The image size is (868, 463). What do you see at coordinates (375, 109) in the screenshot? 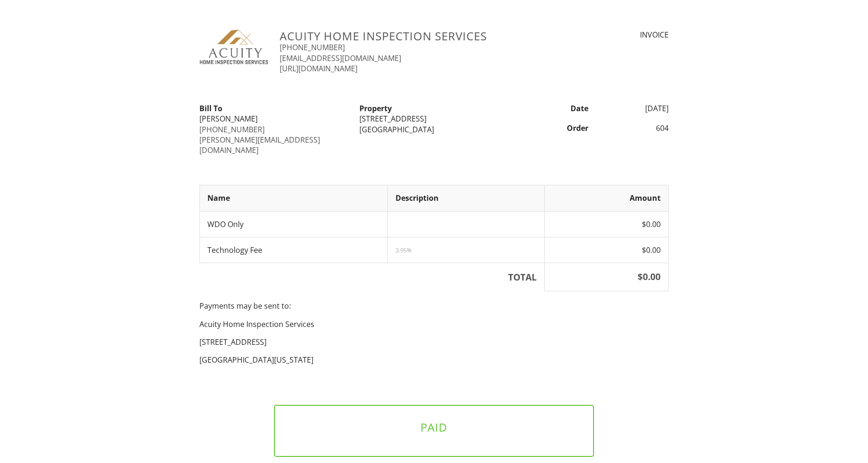
I see `strong: Property` at bounding box center [375, 109].